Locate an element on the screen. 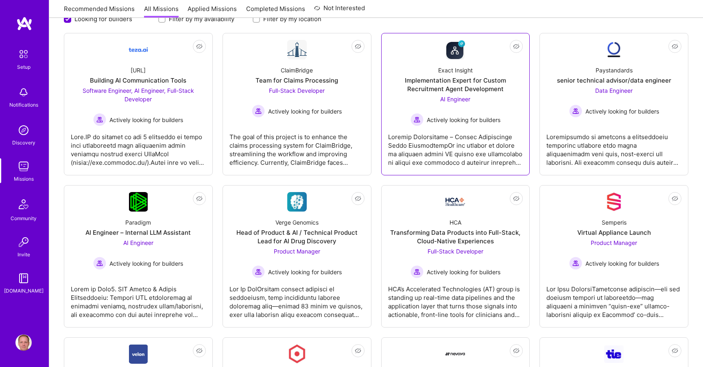  label: Filter by my location is located at coordinates (292, 19).